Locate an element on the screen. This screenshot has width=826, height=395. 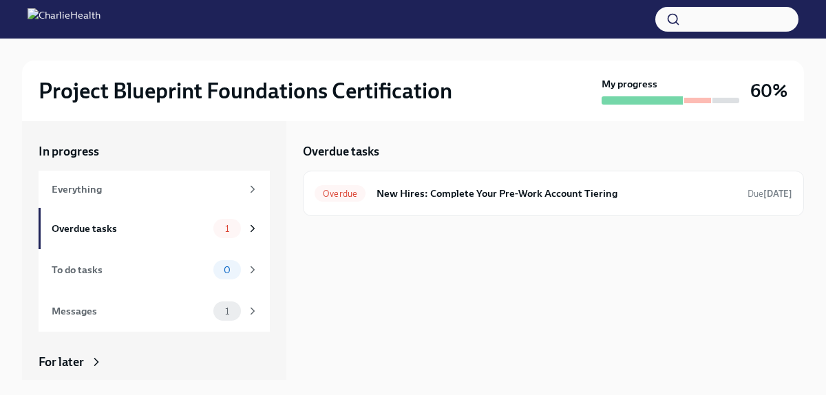
a: For later is located at coordinates (154, 362).